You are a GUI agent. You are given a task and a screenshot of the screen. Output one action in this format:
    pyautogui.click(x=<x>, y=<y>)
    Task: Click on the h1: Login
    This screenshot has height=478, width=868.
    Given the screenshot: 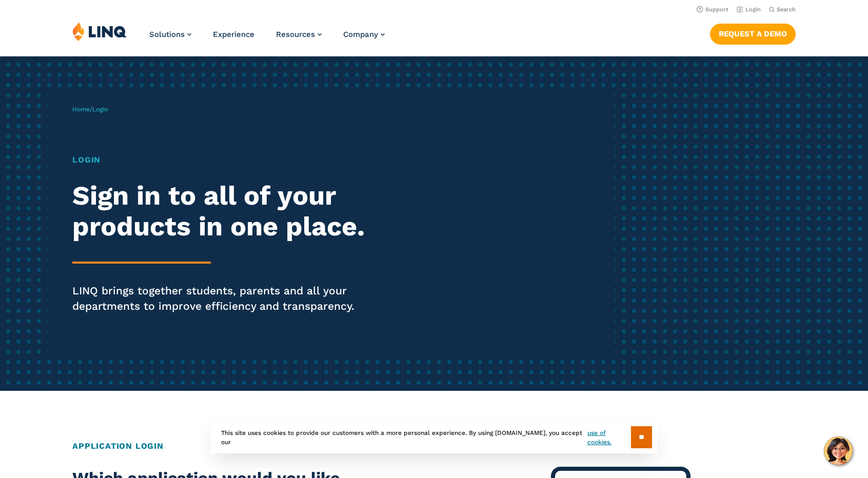 What is the action you would take?
    pyautogui.click(x=240, y=160)
    